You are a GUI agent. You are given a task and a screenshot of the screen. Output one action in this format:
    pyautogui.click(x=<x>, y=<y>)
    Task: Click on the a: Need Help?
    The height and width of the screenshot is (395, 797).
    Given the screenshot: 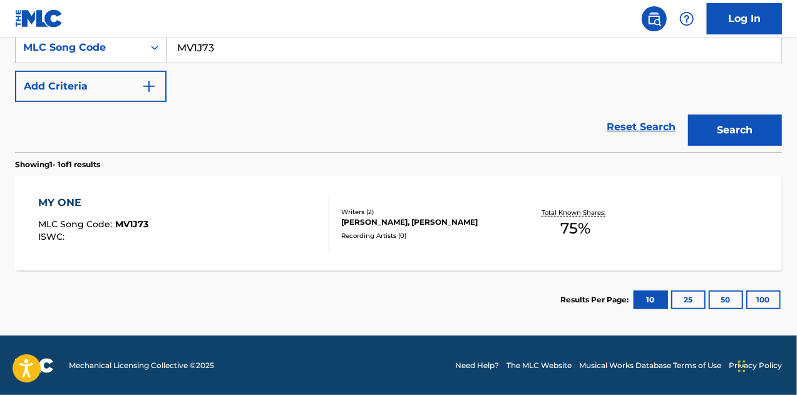 What is the action you would take?
    pyautogui.click(x=477, y=366)
    